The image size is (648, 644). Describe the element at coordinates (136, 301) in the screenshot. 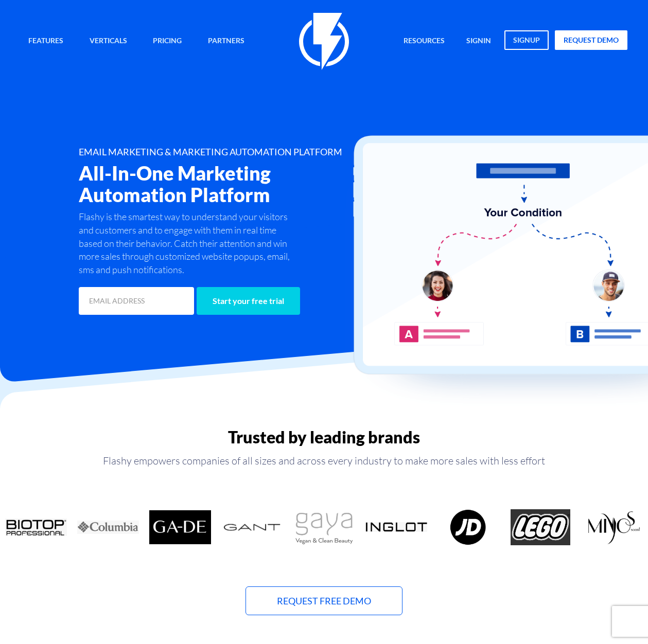

I see `input: EMAIL ADDRESS` at that location.